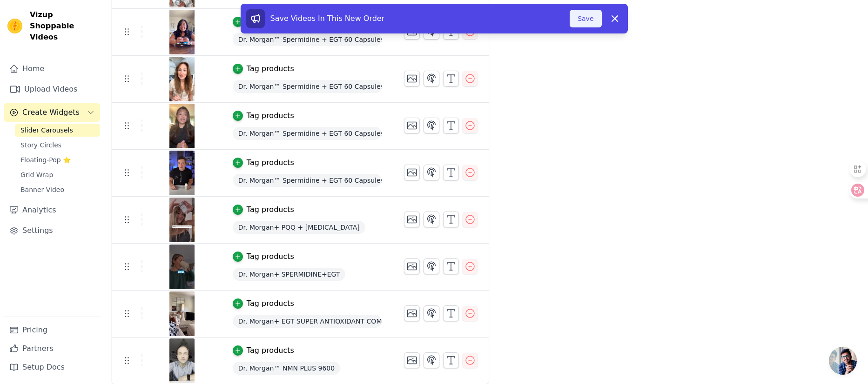  What do you see at coordinates (57, 175) in the screenshot?
I see `a: Grid Wrap` at bounding box center [57, 175].